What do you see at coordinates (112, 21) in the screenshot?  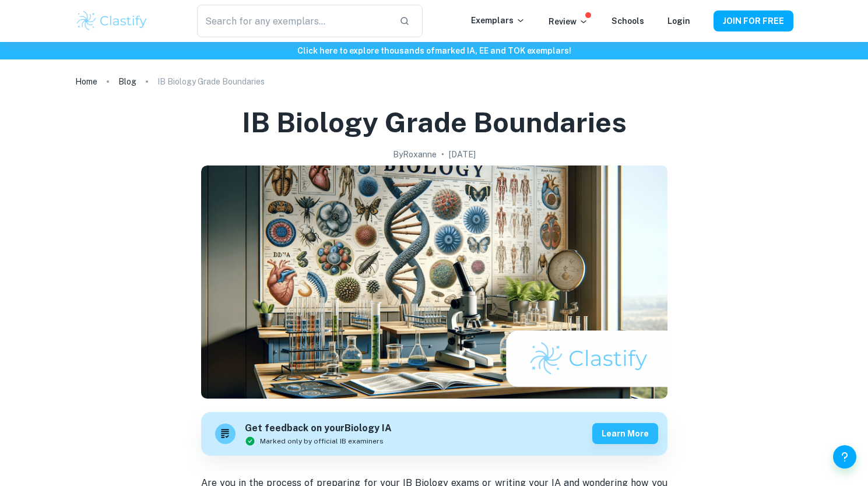 I see `a: Clastify logo` at bounding box center [112, 21].